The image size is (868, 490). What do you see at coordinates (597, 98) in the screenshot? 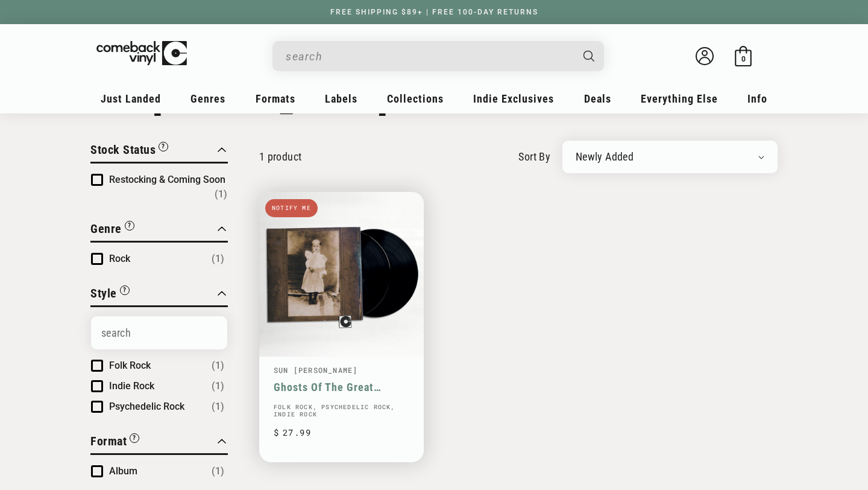
I see `span: Deals` at bounding box center [597, 98].